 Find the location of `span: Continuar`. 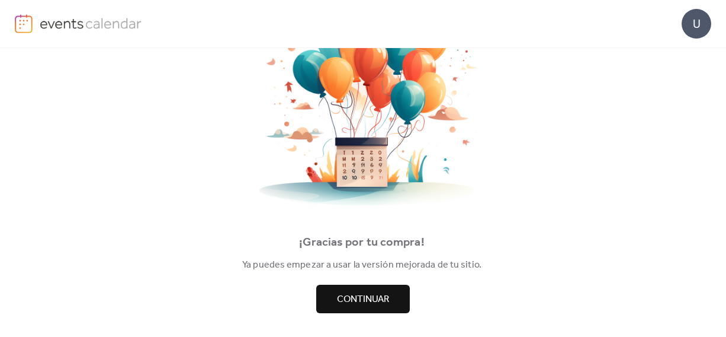

span: Continuar is located at coordinates (363, 299).